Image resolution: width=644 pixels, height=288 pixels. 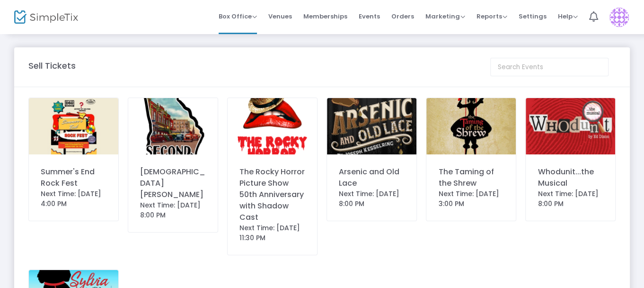 What do you see at coordinates (73, 178) in the screenshot?
I see `div: Summer's End Rock Fest` at bounding box center [73, 178].